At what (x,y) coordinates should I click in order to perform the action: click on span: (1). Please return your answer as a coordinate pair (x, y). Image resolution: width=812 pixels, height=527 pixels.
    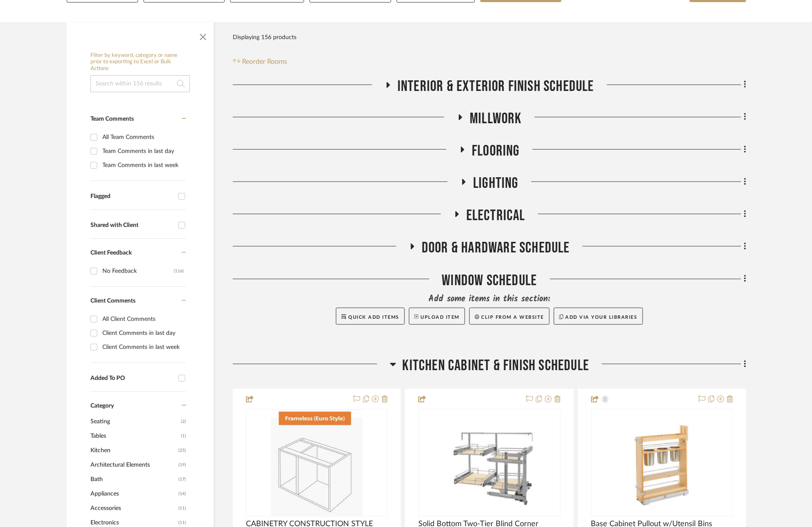
    Looking at the image, I should click on (183, 437).